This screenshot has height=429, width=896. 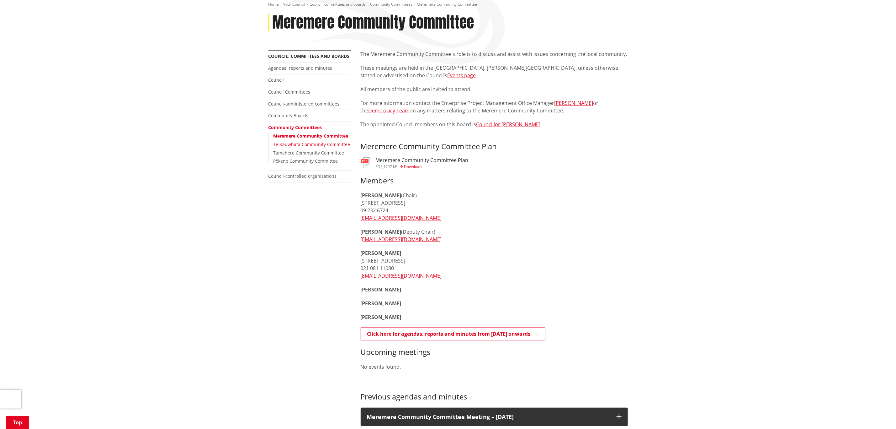 I want to click on p: The Meremere Community Committee’s role is to discuss and assist with issues concerning the local..., so click(x=495, y=54).